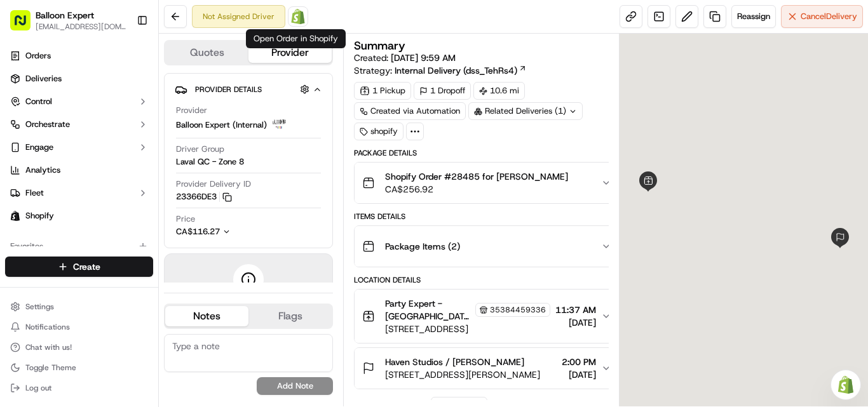 The width and height of the screenshot is (868, 407). Describe the element at coordinates (829, 17) in the screenshot. I see `span: Cancel Delivery` at that location.